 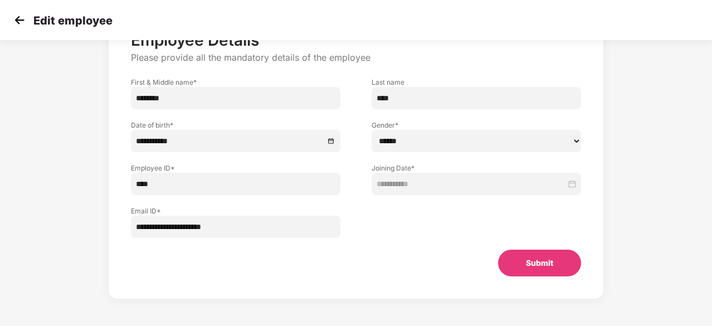 I want to click on p: Edit employee, so click(x=73, y=21).